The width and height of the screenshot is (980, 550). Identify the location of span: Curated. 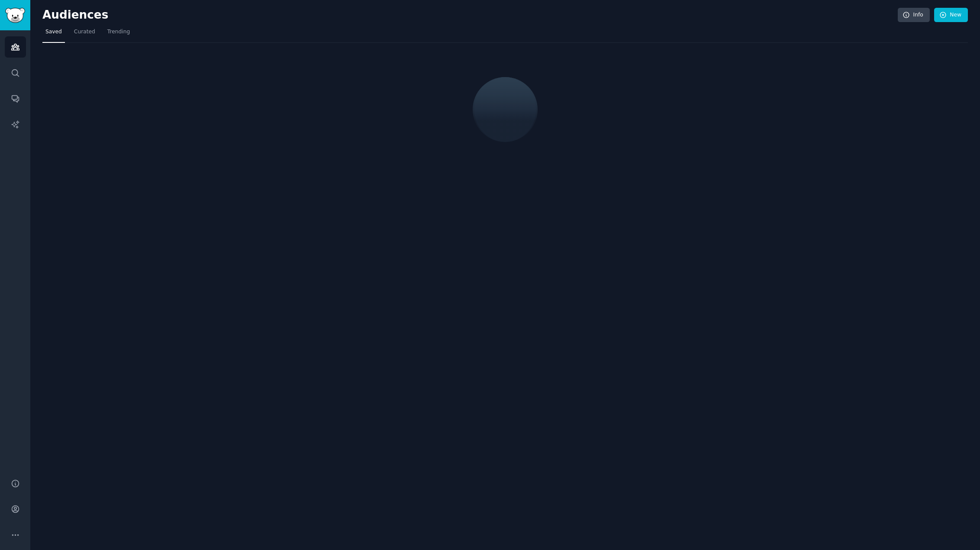
(85, 32).